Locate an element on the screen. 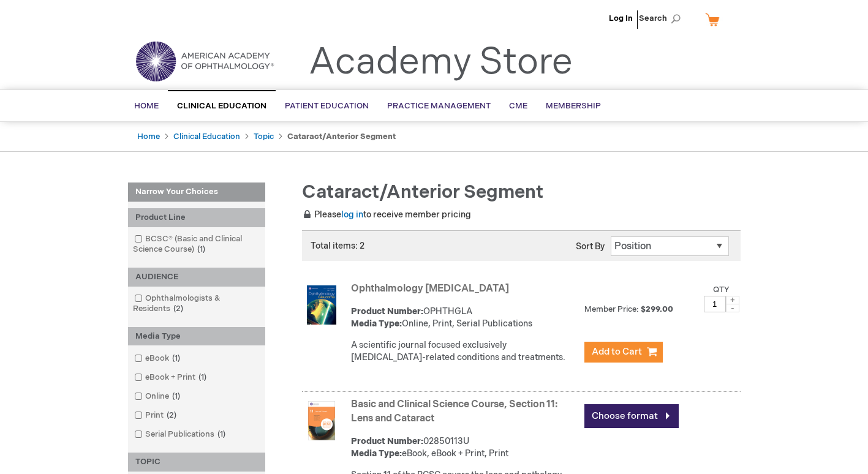 Image resolution: width=868 pixels, height=474 pixels. a: Serial Publications1 is located at coordinates (180, 434).